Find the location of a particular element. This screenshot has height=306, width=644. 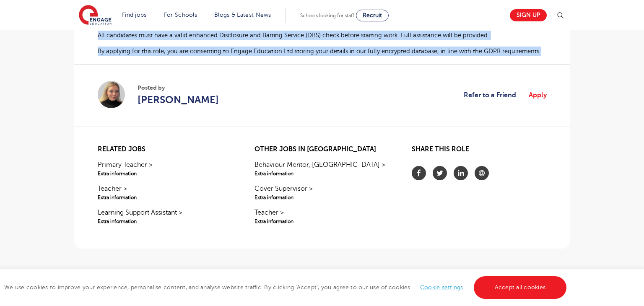

h2: Related jobs is located at coordinates (165, 149).